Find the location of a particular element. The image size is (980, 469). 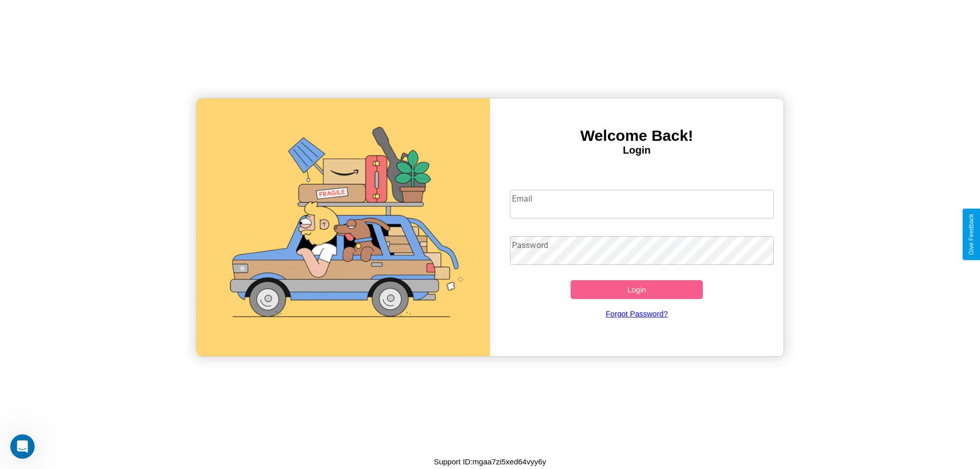

h4: Login is located at coordinates (637, 150).